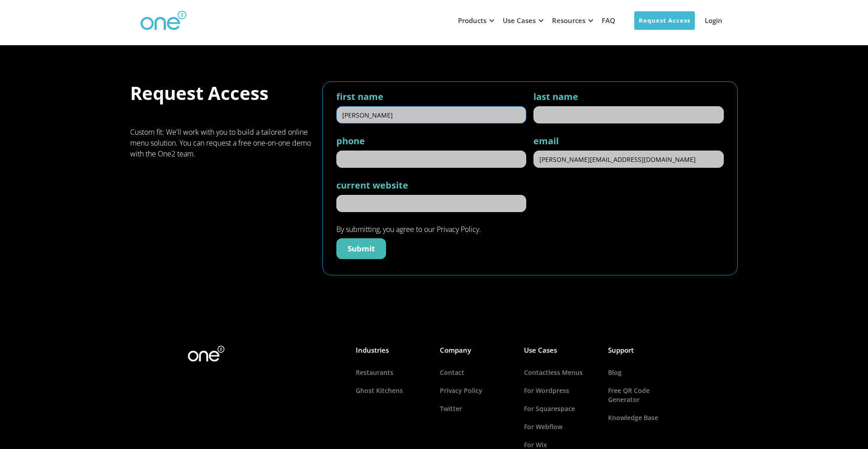 This screenshot has height=449, width=868. Describe the element at coordinates (476, 373) in the screenshot. I see `a: Contact` at that location.